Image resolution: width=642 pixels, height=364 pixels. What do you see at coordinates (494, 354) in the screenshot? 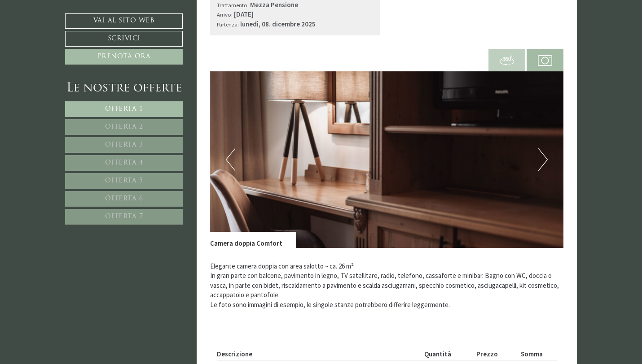
I see `th: Prezzo` at bounding box center [494, 354].